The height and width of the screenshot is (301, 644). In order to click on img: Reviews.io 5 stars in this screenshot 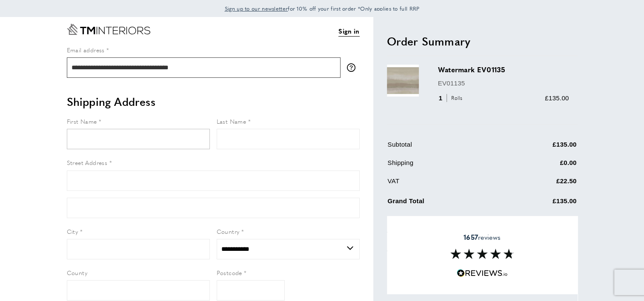, I will do `click(482, 273)`.